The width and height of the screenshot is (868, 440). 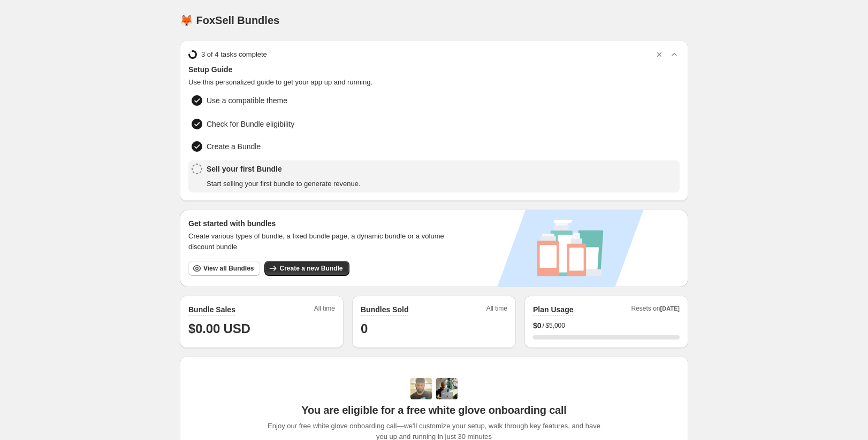 I want to click on span: Create a Bundle, so click(x=233, y=147).